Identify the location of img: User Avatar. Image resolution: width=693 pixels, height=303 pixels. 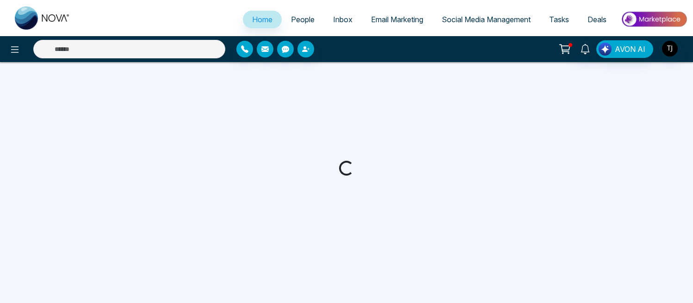
(670, 49).